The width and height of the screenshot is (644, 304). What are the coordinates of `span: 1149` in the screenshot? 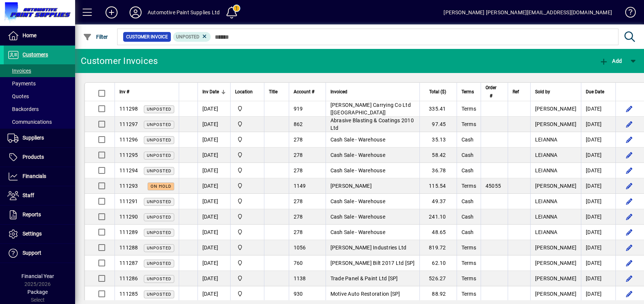 It's located at (300, 186).